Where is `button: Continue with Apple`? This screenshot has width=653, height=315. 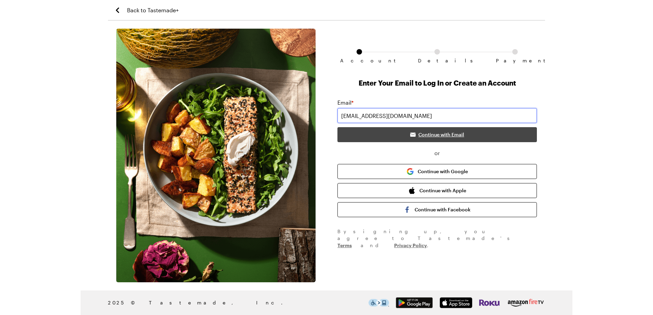 button: Continue with Apple is located at coordinates (437, 191).